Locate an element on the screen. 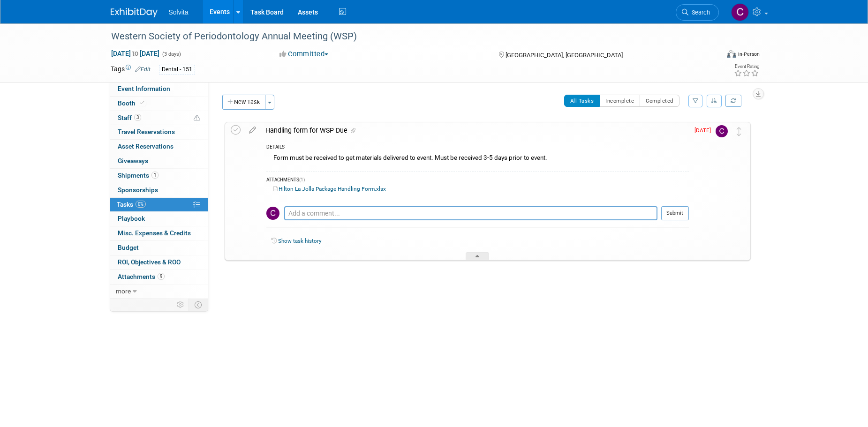 The height and width of the screenshot is (427, 868). span: Budget is located at coordinates (128, 248).